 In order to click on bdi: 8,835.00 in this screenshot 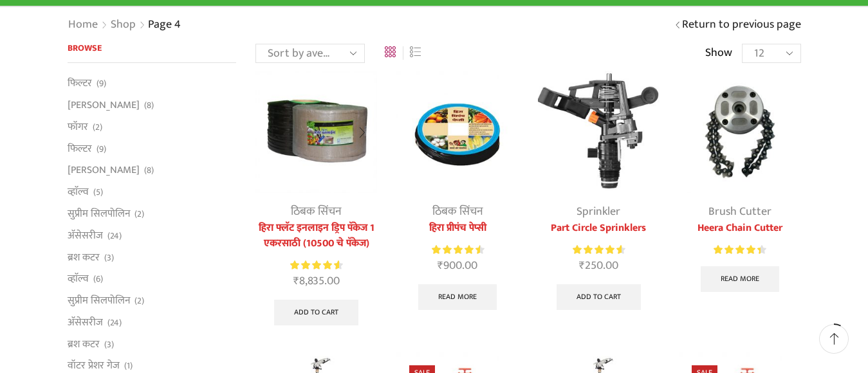, I will do `click(317, 281)`.